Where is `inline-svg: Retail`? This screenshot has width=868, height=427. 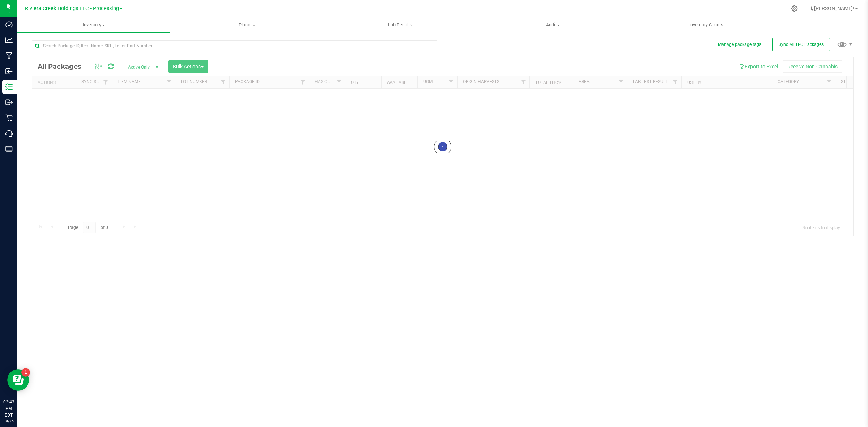
inline-svg: Retail is located at coordinates (9, 118).